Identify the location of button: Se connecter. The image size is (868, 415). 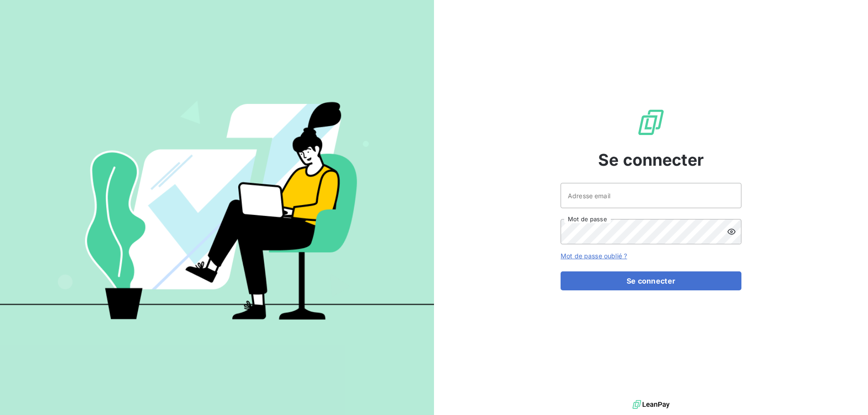
(651, 281).